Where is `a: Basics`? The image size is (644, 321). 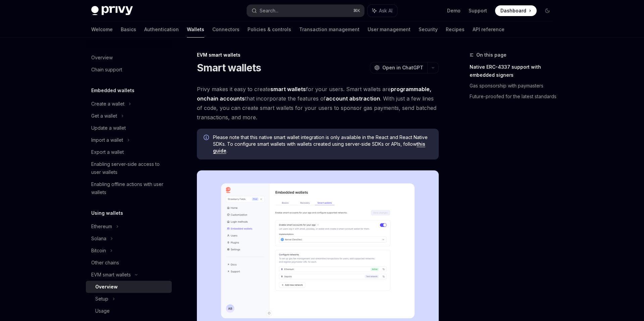 a: Basics is located at coordinates (129, 30).